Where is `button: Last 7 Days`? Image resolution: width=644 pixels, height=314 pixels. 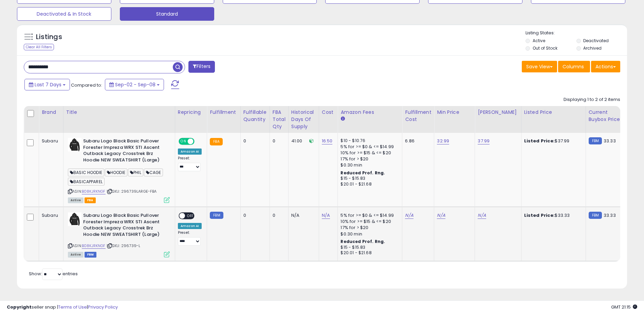 button: Last 7 Days is located at coordinates (47, 85).